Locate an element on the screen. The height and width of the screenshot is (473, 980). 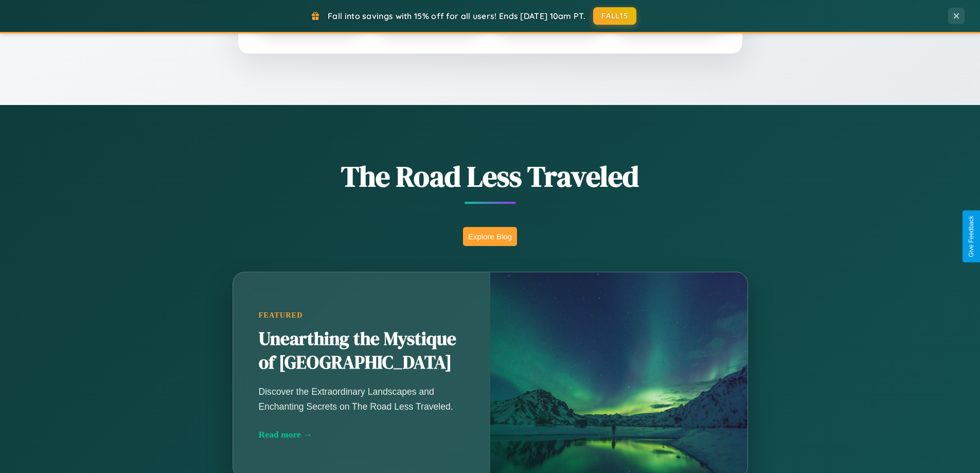
div: Give Feedback is located at coordinates (972, 236).